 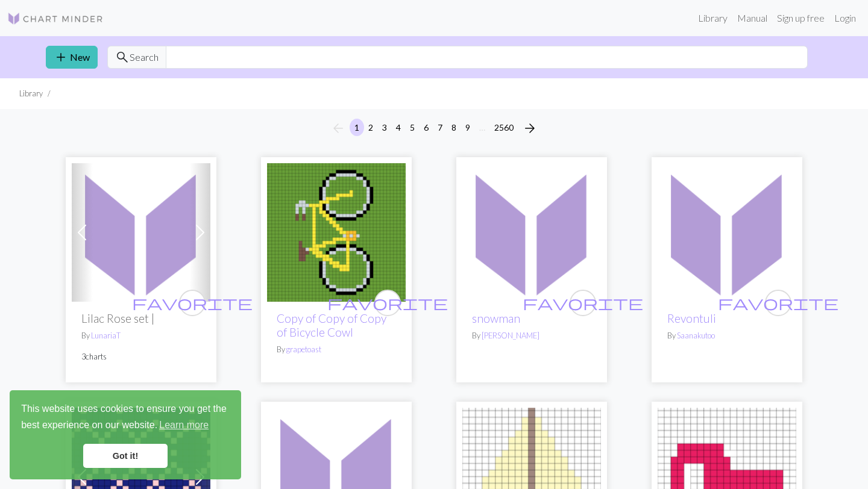 What do you see at coordinates (440, 127) in the screenshot?
I see `button: 7` at bounding box center [440, 127].